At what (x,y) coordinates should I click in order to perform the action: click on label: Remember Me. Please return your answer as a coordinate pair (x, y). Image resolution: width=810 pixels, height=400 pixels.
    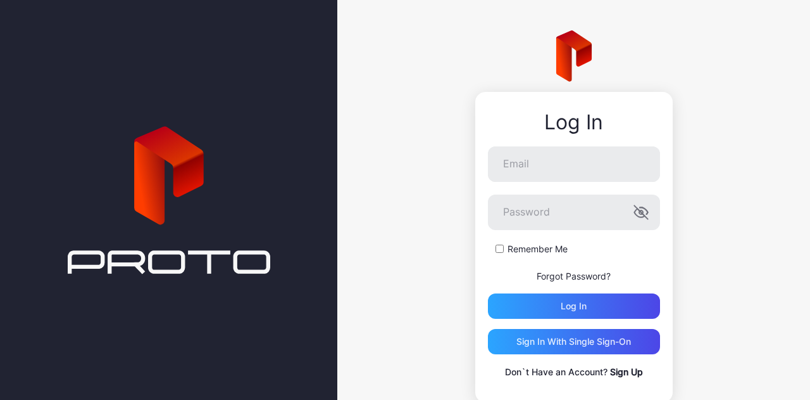
    Looking at the image, I should click on (538, 249).